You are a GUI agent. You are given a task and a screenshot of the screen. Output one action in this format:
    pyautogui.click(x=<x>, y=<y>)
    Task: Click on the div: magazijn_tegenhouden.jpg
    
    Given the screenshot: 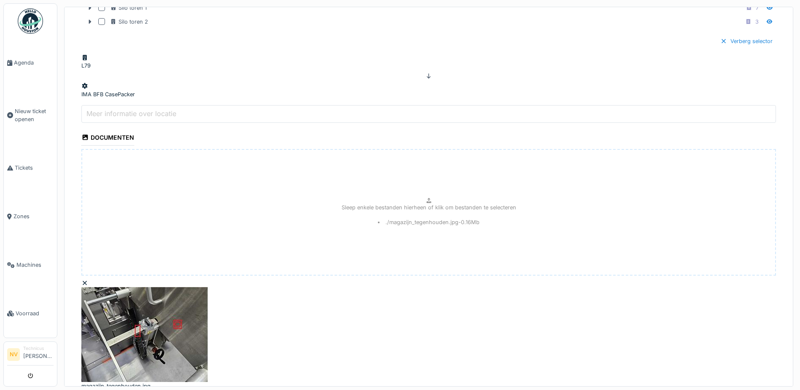 What is the action you would take?
    pyautogui.click(x=164, y=386)
    